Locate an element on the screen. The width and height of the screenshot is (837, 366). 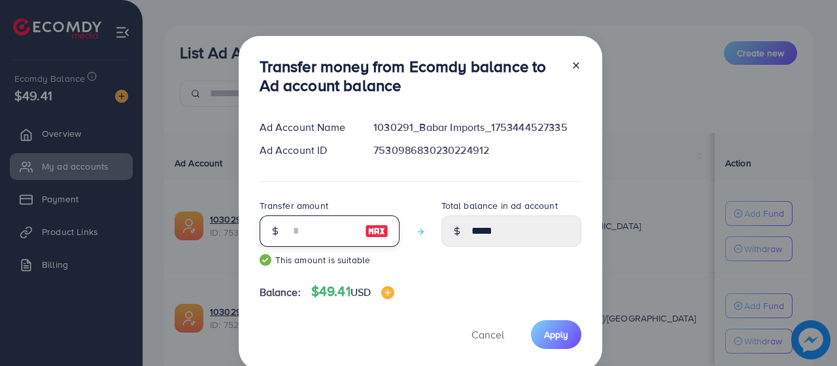
label: Transfer amount is located at coordinates (294, 205).